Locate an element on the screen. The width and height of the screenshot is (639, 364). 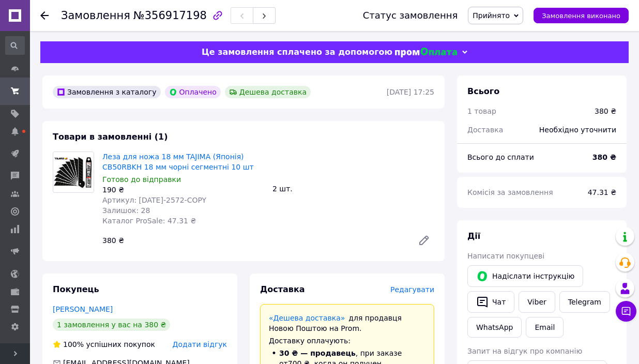
span: Залишок: 28 is located at coordinates (126, 210).